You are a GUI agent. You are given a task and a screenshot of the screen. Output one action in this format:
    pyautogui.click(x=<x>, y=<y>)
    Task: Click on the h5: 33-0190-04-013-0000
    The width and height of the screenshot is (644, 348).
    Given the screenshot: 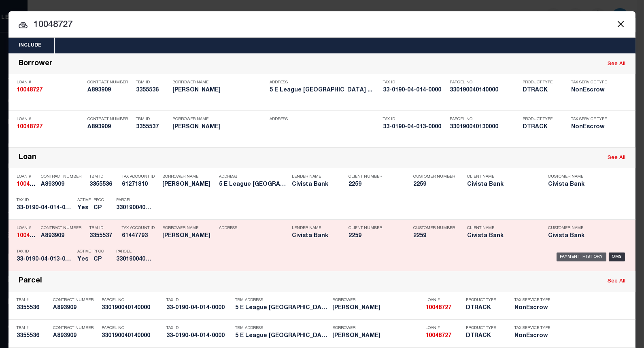 What is the action you would take?
    pyautogui.click(x=414, y=127)
    